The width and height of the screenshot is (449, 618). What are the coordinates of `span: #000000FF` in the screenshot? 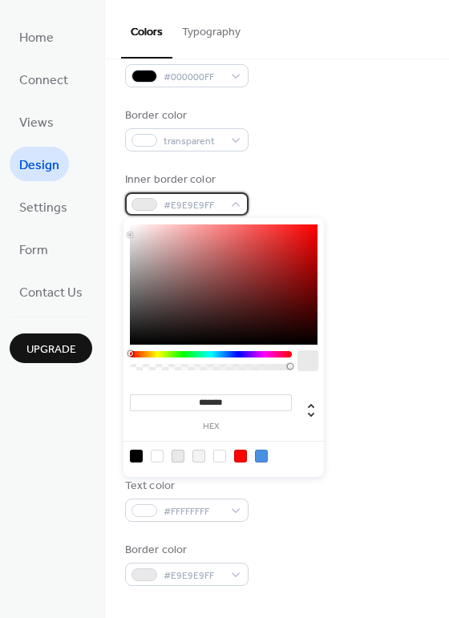 It's located at (193, 77).